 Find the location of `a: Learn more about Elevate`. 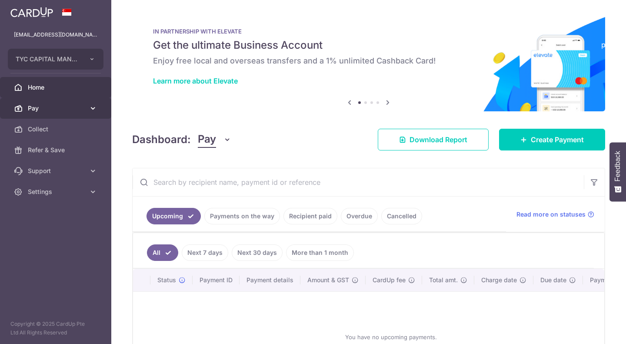

a: Learn more about Elevate is located at coordinates (195, 81).